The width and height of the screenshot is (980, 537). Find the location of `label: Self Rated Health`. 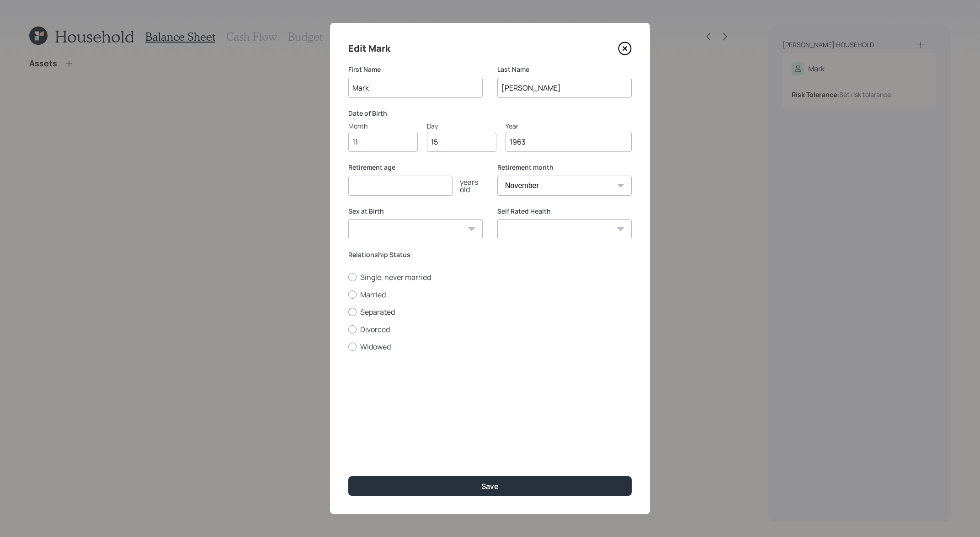

label: Self Rated Health is located at coordinates (565, 211).